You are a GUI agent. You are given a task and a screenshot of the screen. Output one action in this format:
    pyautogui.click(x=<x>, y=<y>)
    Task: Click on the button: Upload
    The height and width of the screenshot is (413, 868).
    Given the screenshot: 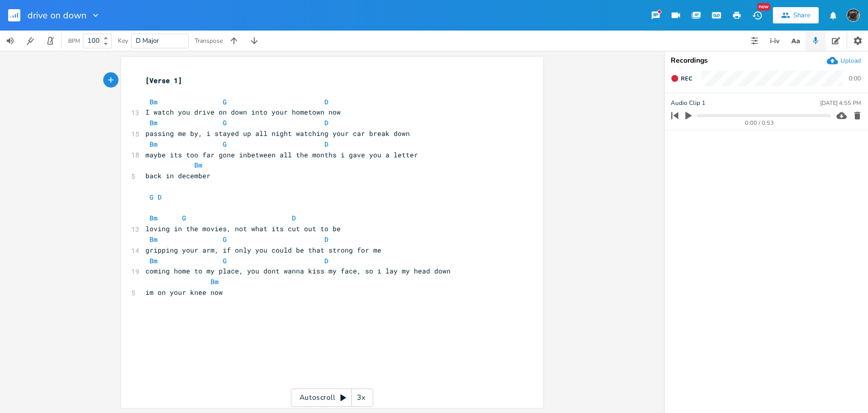 What is the action you would take?
    pyautogui.click(x=843, y=61)
    